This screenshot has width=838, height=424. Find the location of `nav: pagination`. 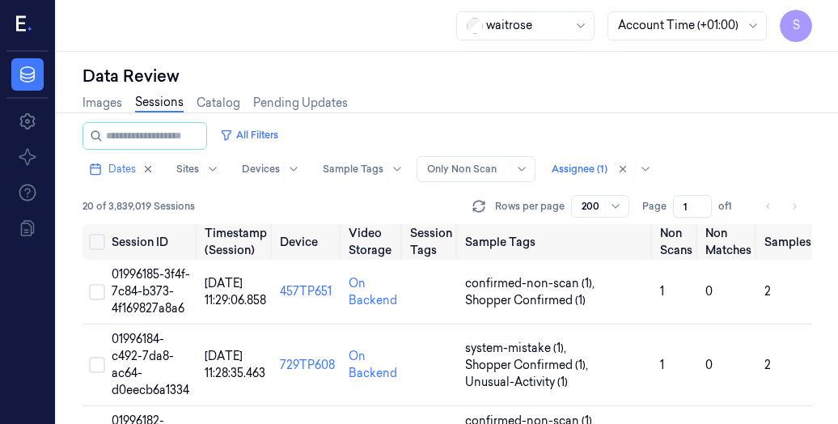

nav: pagination is located at coordinates (782, 206).